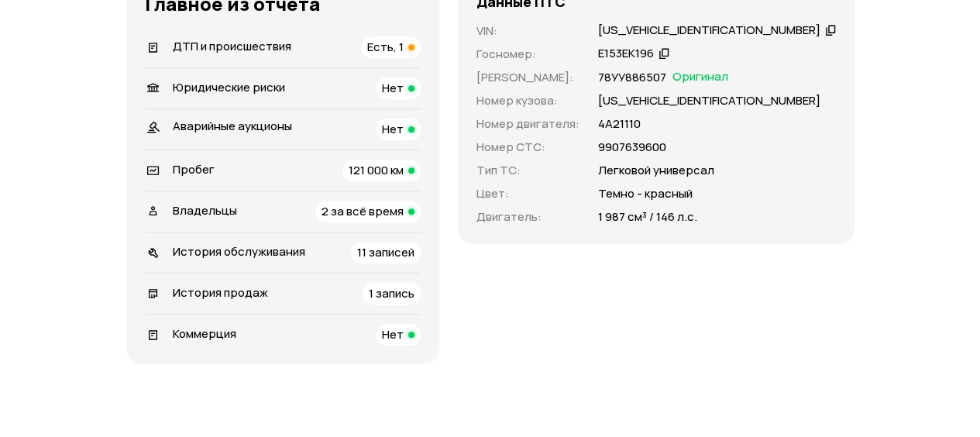 The image size is (980, 437). Describe the element at coordinates (233, 126) in the screenshot. I see `span: Аварийные аукционы` at that location.